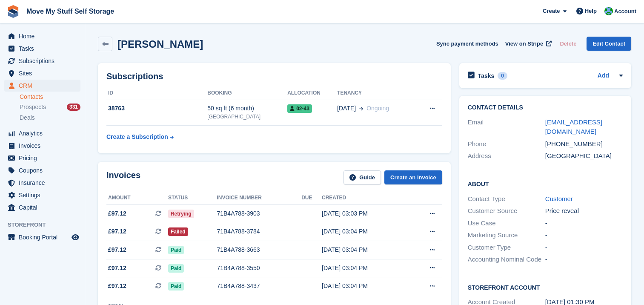 The height and width of the screenshot is (305, 644). I want to click on span: Account, so click(625, 12).